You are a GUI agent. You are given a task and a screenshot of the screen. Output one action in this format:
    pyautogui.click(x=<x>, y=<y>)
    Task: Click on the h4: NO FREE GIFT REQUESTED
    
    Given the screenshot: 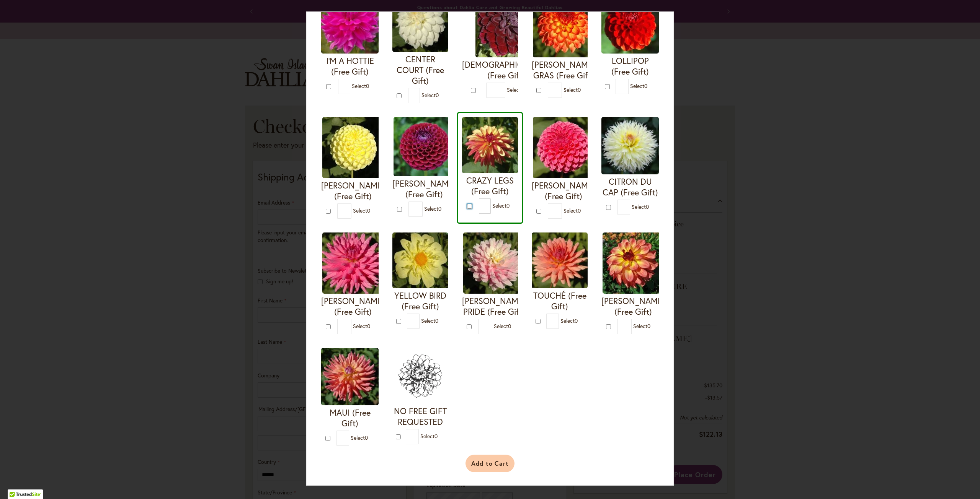 What is the action you would take?
    pyautogui.click(x=421, y=416)
    